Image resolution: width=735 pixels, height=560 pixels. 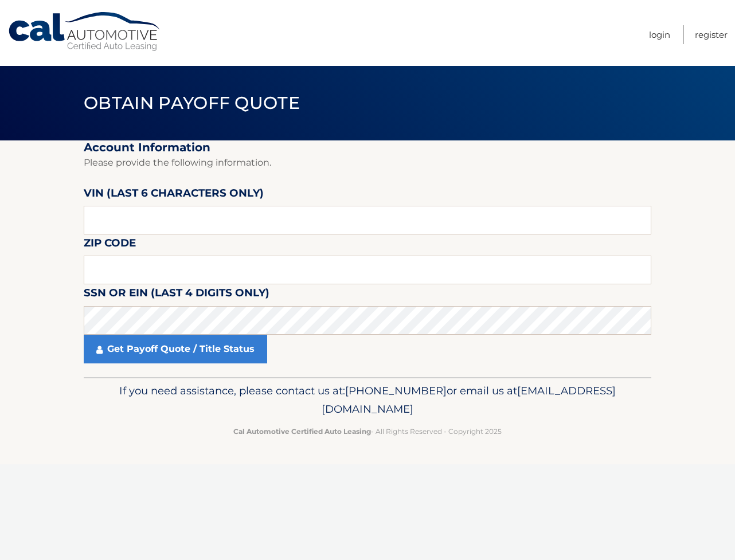 What do you see at coordinates (109, 245) in the screenshot?
I see `label: Zip Code` at bounding box center [109, 245].